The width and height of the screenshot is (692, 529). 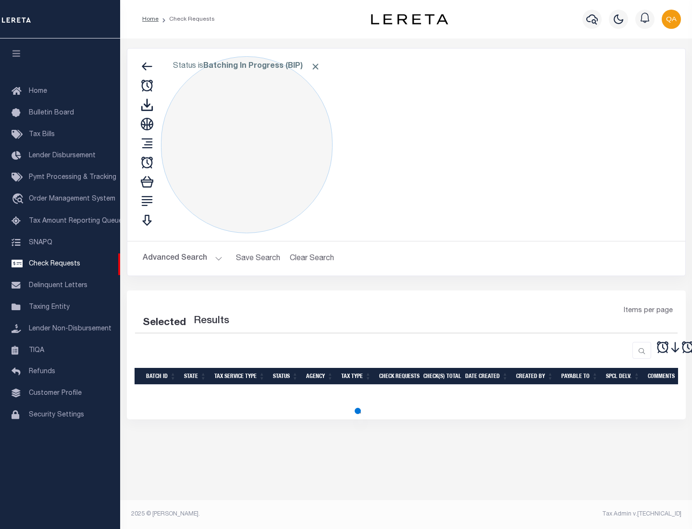 What do you see at coordinates (161, 376) in the screenshot?
I see `th: Batch Id` at bounding box center [161, 376].